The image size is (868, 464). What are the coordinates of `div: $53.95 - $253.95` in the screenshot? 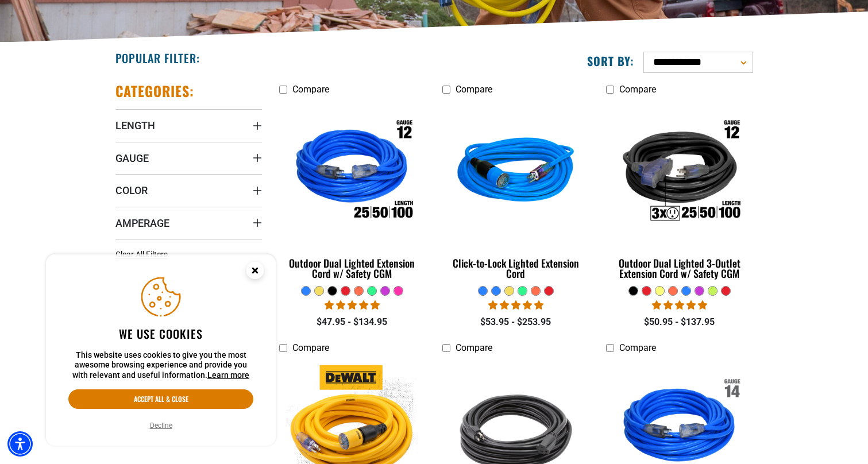 It's located at (515, 322).